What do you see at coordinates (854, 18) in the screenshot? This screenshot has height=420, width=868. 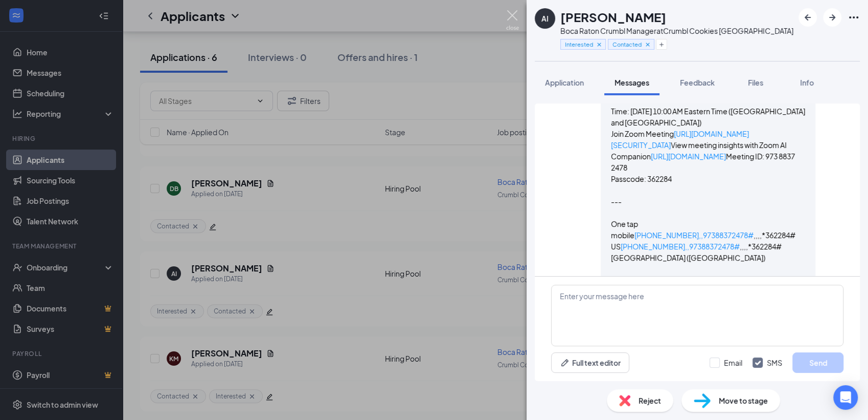 I see `svg: Ellipses` at bounding box center [854, 18].